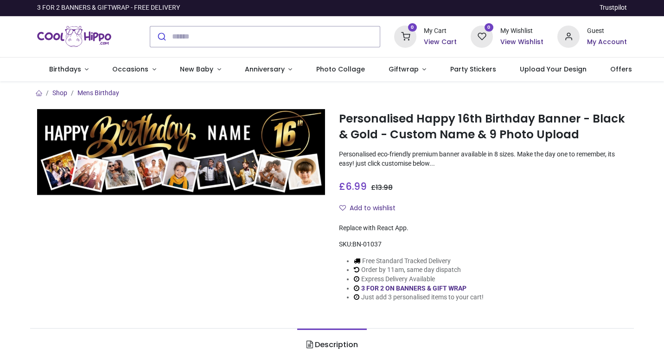 The image size is (664, 349). Describe the element at coordinates (607, 31) in the screenshot. I see `div: Guest` at that location.